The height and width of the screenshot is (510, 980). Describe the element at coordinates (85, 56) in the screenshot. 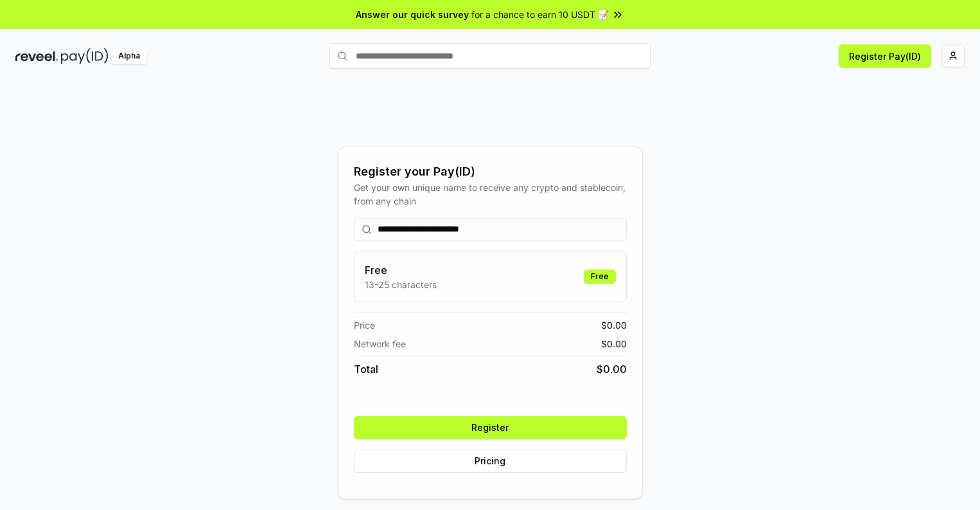

I see `img: pay_id` at that location.